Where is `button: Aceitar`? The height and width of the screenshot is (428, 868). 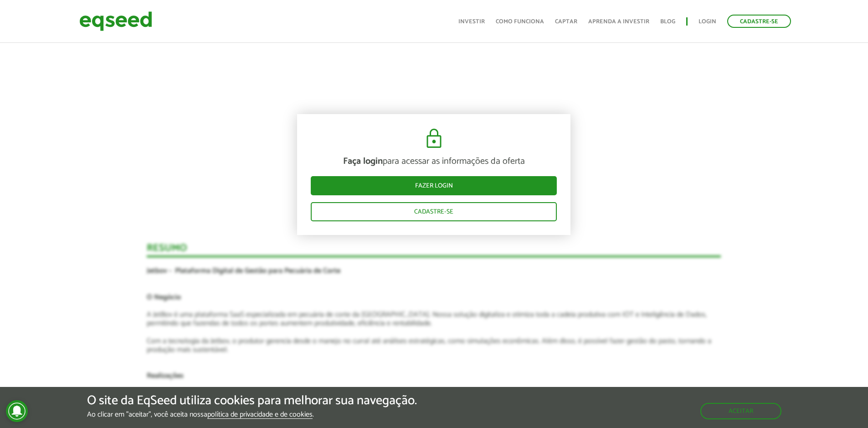 button: Aceitar is located at coordinates (741, 411).